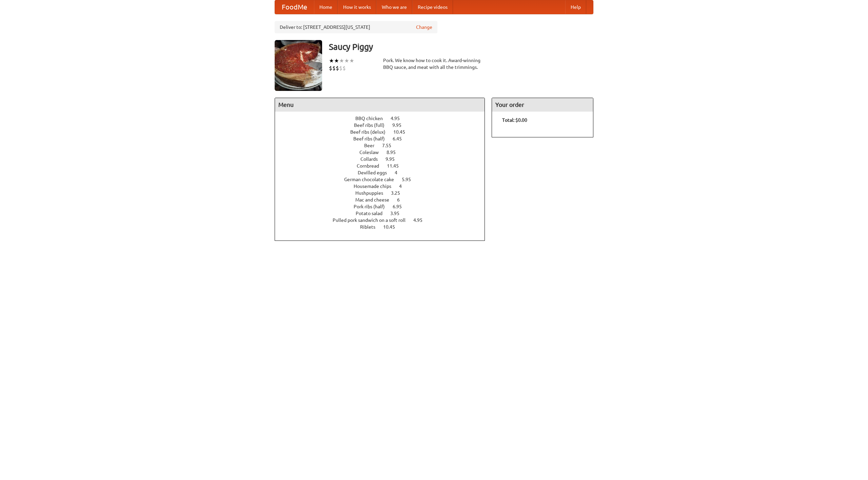 The image size is (868, 480). What do you see at coordinates (376, 200) in the screenshot?
I see `span: Mac and cheese` at bounding box center [376, 200].